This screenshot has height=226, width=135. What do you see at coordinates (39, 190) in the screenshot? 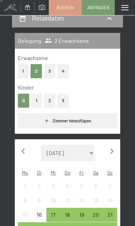
I see `div: 2` at bounding box center [39, 190].